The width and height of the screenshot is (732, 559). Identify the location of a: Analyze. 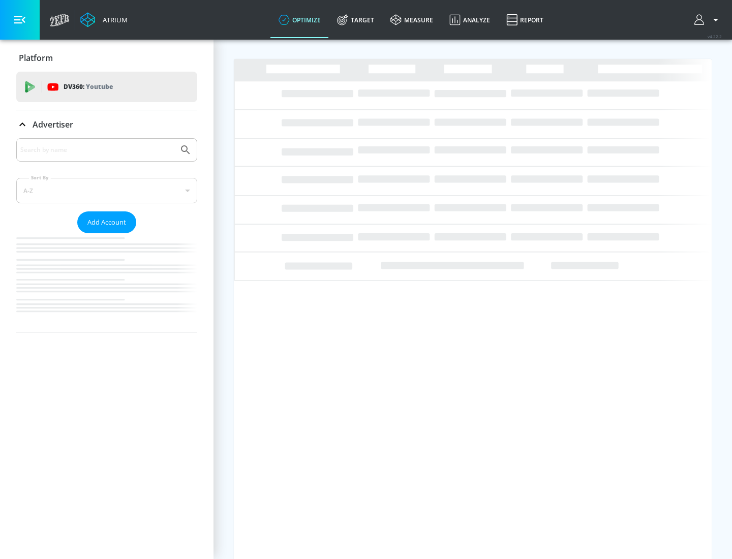
(470, 20).